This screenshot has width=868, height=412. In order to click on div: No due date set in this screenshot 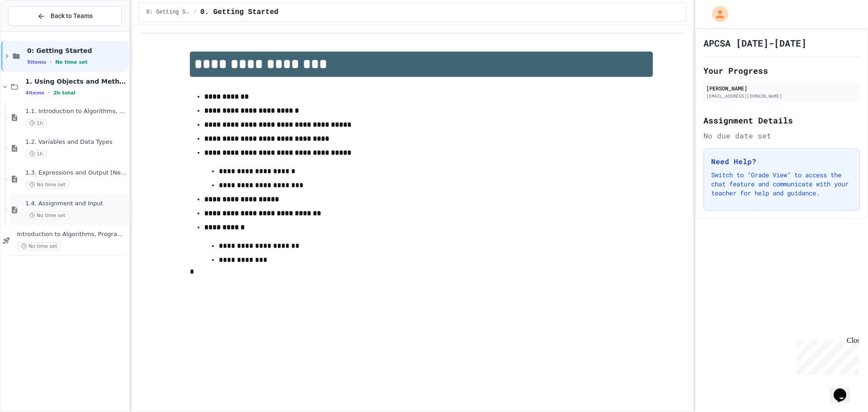, I will do `click(782, 136)`.